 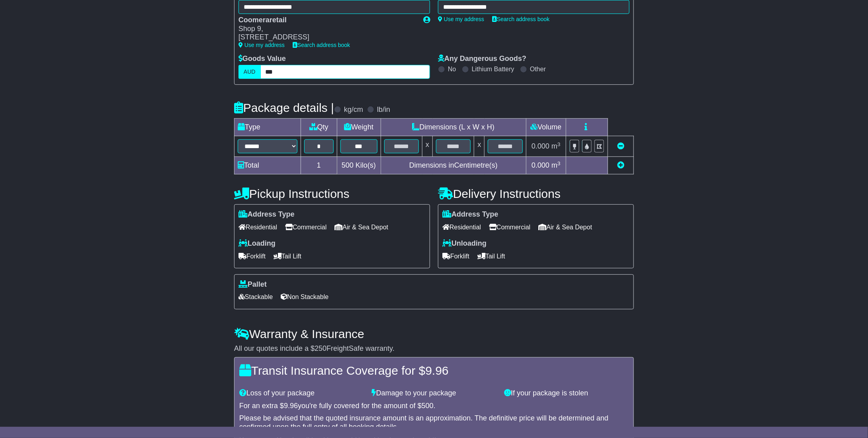 What do you see at coordinates (493, 69) in the screenshot?
I see `label: Lithium Battery` at bounding box center [493, 69].